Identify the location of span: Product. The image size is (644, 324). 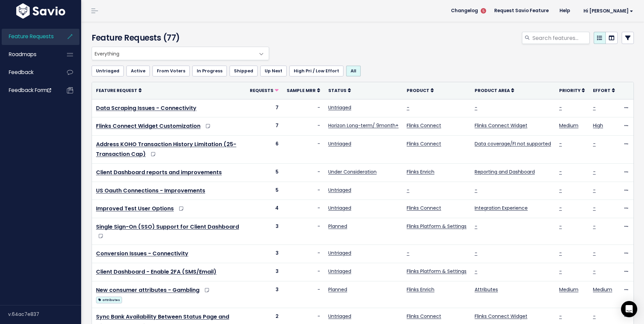
(418, 90).